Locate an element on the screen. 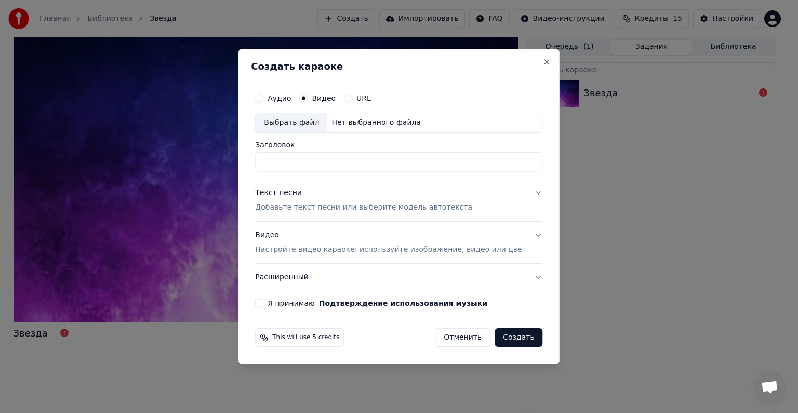 This screenshot has height=413, width=798. p: Добавьте текст песни или выберите модель автотекста is located at coordinates (364, 207).